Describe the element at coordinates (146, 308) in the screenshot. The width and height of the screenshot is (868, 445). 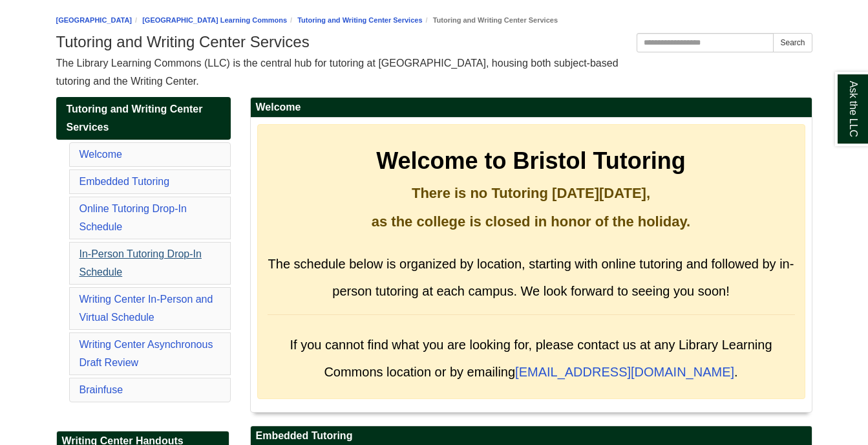
I see `a: Writing Center In-Person and Virtual Schedule` at that location.